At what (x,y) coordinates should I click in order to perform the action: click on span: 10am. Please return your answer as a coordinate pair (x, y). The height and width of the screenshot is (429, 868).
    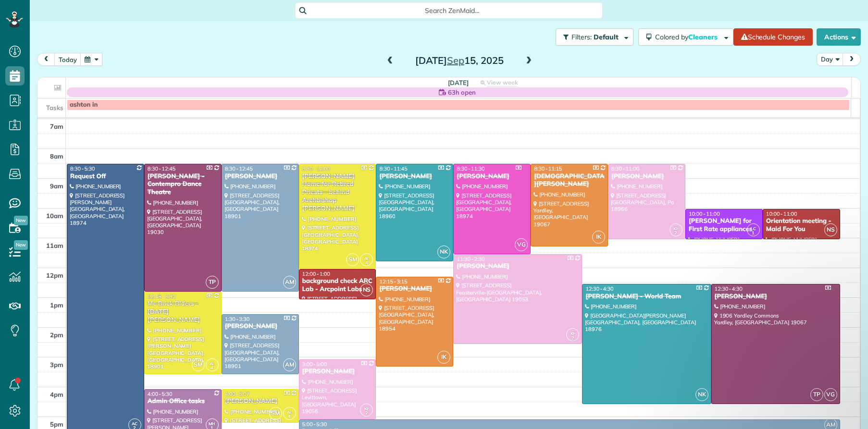
    Looking at the image, I should click on (55, 216).